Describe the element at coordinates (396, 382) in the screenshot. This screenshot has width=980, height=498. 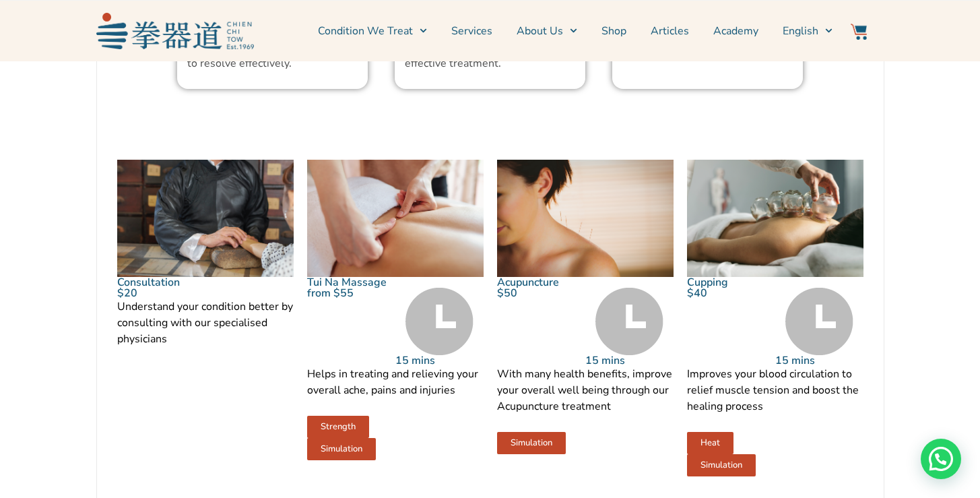
I see `p: Helps in treating and relieving your overall ache, pains and injuries` at that location.